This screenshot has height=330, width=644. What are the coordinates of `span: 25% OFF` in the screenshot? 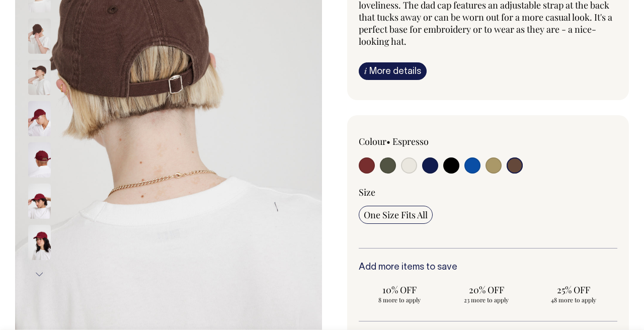 It's located at (574, 290).